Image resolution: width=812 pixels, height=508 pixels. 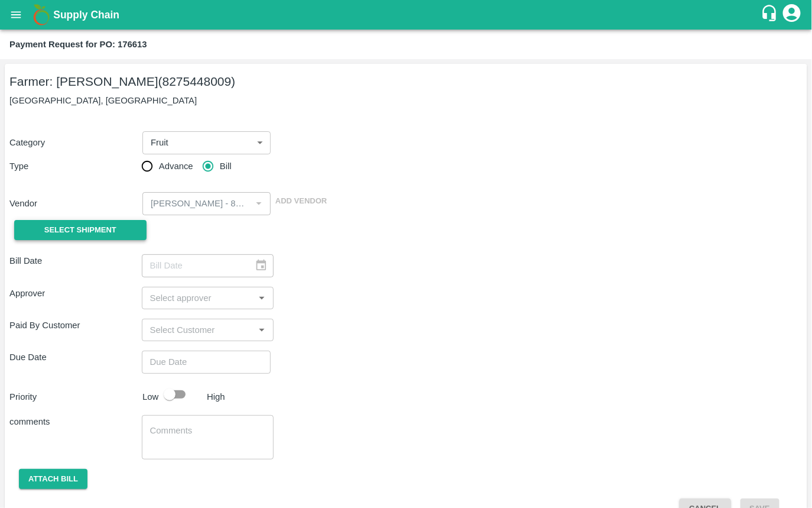 I want to click on input: Choose date, so click(x=202, y=362).